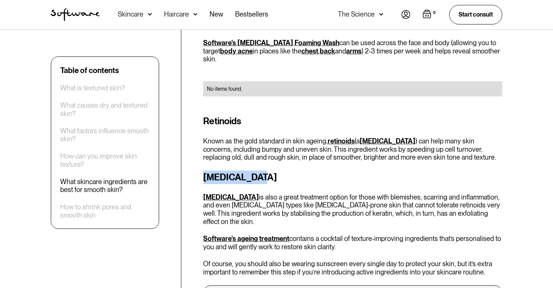 The height and width of the screenshot is (288, 553). I want to click on div: What causes dry and textured skin?, so click(105, 109).